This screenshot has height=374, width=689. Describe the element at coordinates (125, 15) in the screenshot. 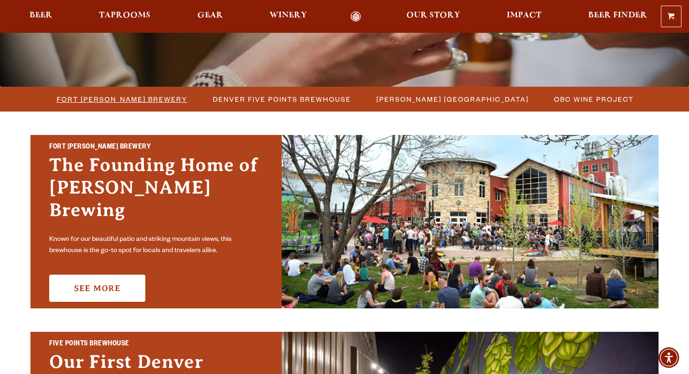

I see `span: Taprooms` at that location.